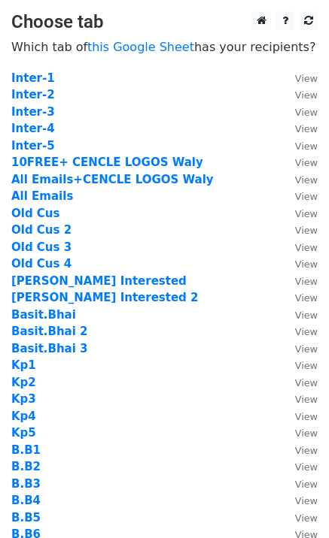 The image size is (329, 538). What do you see at coordinates (42, 196) in the screenshot?
I see `a: All Emails` at bounding box center [42, 196].